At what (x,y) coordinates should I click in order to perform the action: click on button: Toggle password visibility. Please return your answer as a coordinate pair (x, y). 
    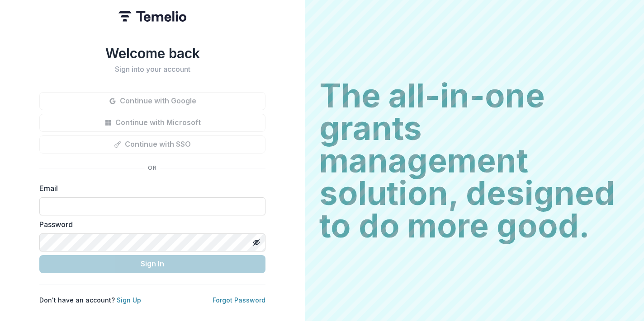
    Looking at the image, I should click on (256, 243).